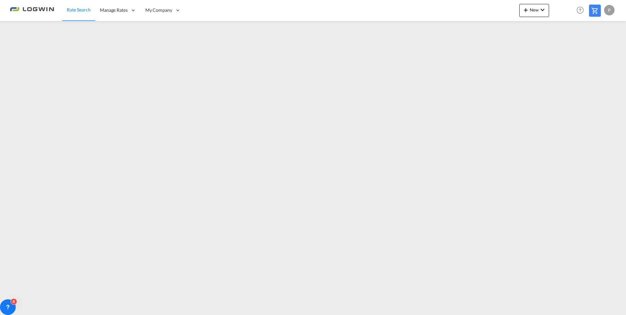 The height and width of the screenshot is (315, 626). I want to click on div: Help, so click(582, 10).